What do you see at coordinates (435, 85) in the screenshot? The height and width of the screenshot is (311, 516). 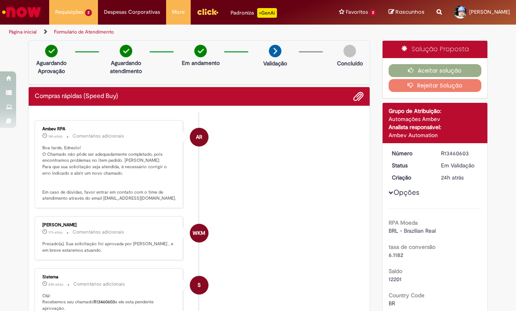 I see `button: Rejeitar Solução` at bounding box center [435, 85].